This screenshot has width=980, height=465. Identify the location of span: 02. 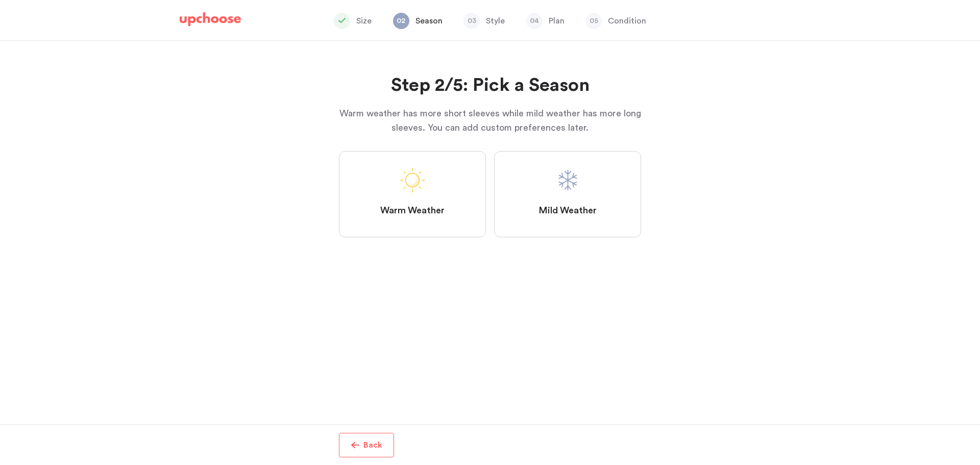
(401, 21).